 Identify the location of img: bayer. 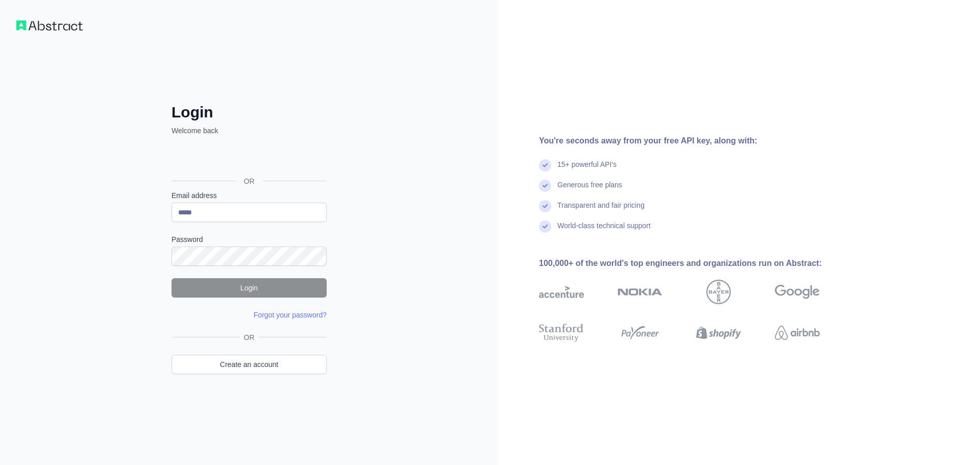
(719, 292).